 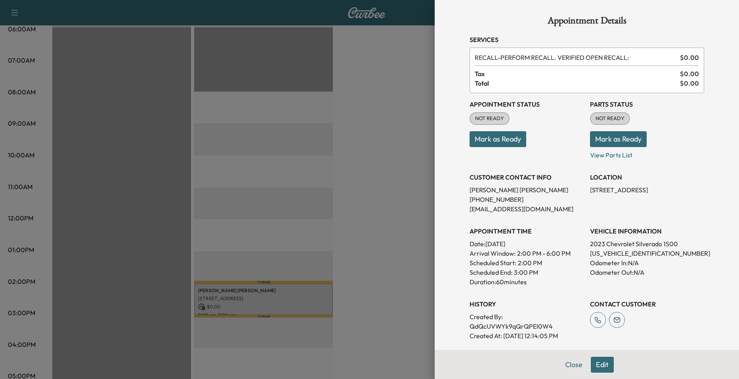 What do you see at coordinates (527, 253) in the screenshot?
I see `p: Arrival Window:` at bounding box center [527, 253].